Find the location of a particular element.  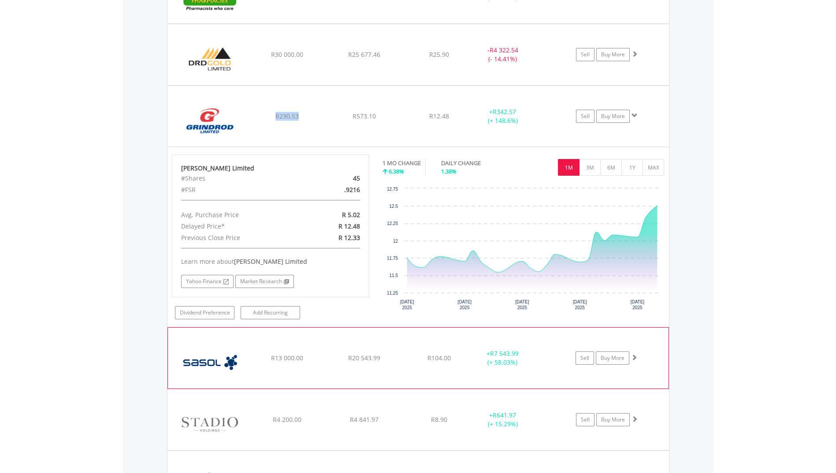

span: R104.00 is located at coordinates (439, 358).